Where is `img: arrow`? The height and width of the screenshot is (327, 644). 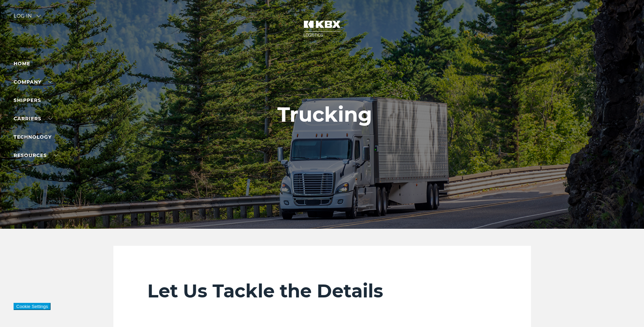
img: arrow is located at coordinates (39, 16).